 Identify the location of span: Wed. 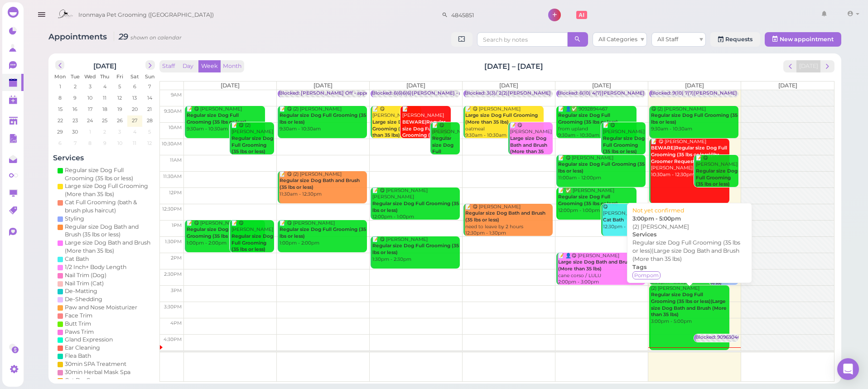
(90, 77).